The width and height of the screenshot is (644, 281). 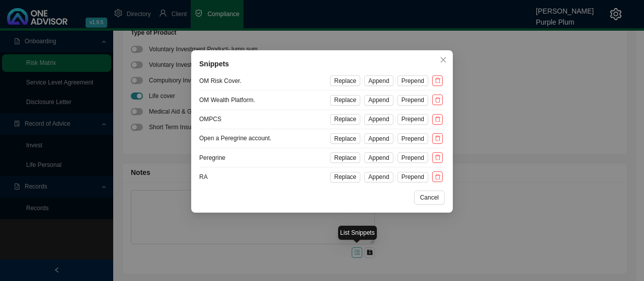 I want to click on span: Cancel, so click(x=429, y=197).